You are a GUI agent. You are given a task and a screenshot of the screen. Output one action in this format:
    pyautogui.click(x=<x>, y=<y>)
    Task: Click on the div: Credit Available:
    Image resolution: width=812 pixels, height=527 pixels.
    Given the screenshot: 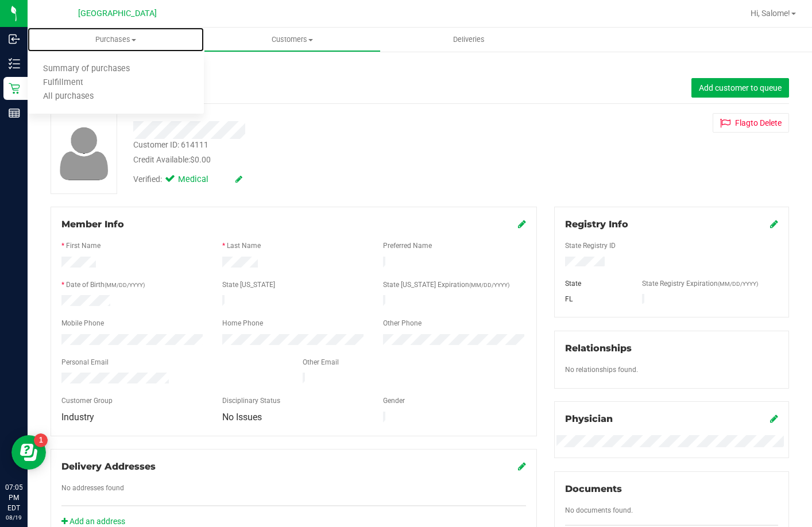 What is the action you would take?
    pyautogui.click(x=314, y=159)
    